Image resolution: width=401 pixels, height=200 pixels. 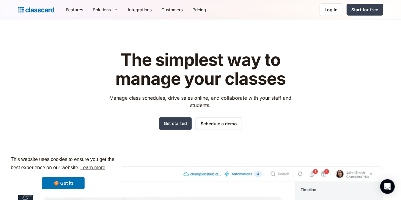 I want to click on a: Integrations, so click(x=140, y=9).